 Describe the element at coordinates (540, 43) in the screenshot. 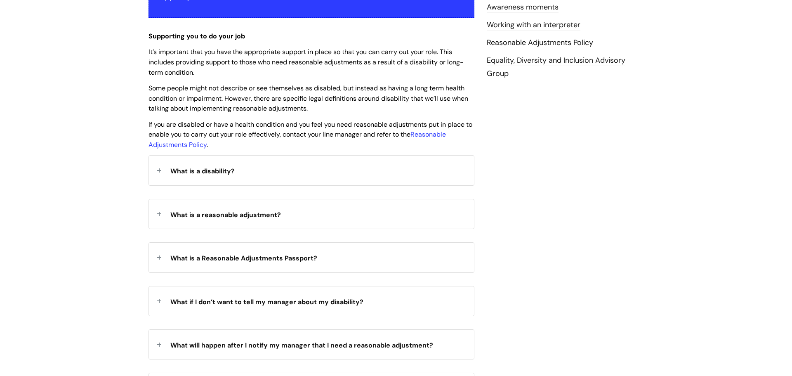

I see `a: Reasonable Adjustments Policy` at that location.